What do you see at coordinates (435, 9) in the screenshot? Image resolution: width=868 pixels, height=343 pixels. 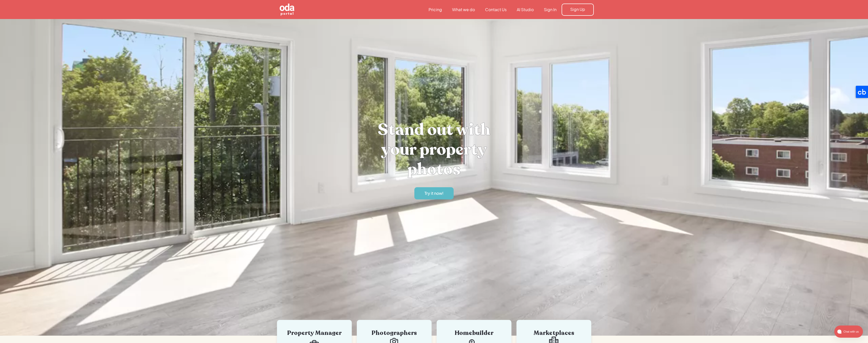 I see `a: Pricing` at bounding box center [435, 9].